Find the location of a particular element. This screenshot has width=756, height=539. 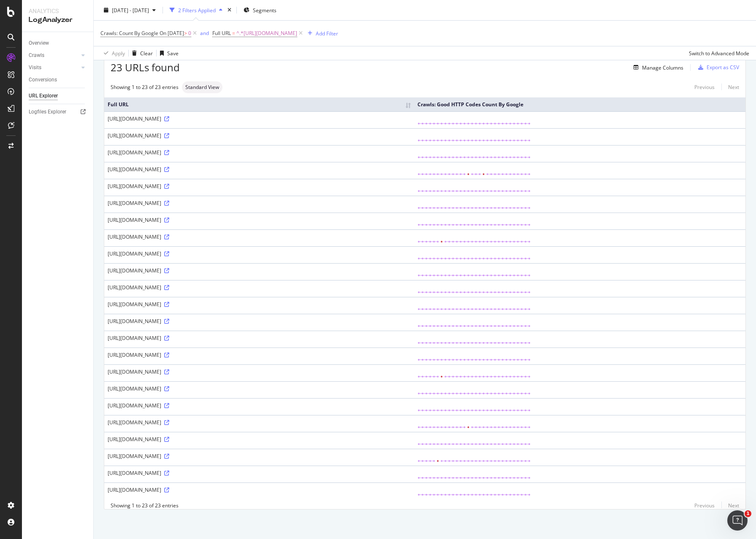

div: Manage Columns is located at coordinates (662, 68).